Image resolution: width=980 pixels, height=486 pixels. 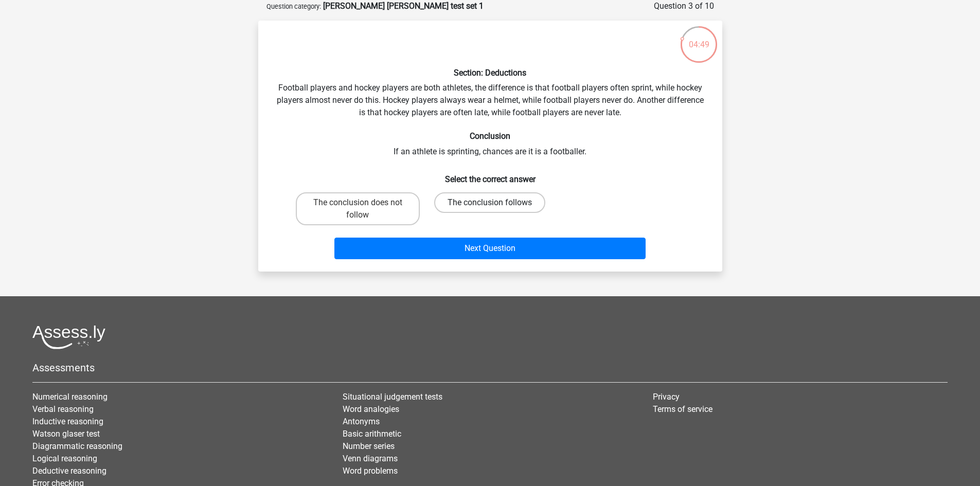 I want to click on a: Inductive reasoning, so click(x=68, y=421).